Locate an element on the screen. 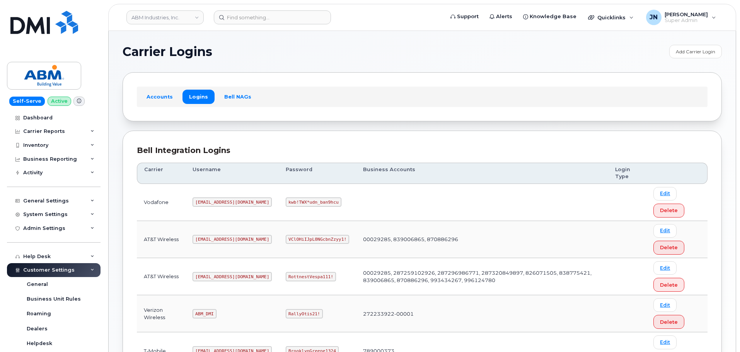 Image resolution: width=740 pixels, height=352 pixels. a: Accounts is located at coordinates (160, 97).